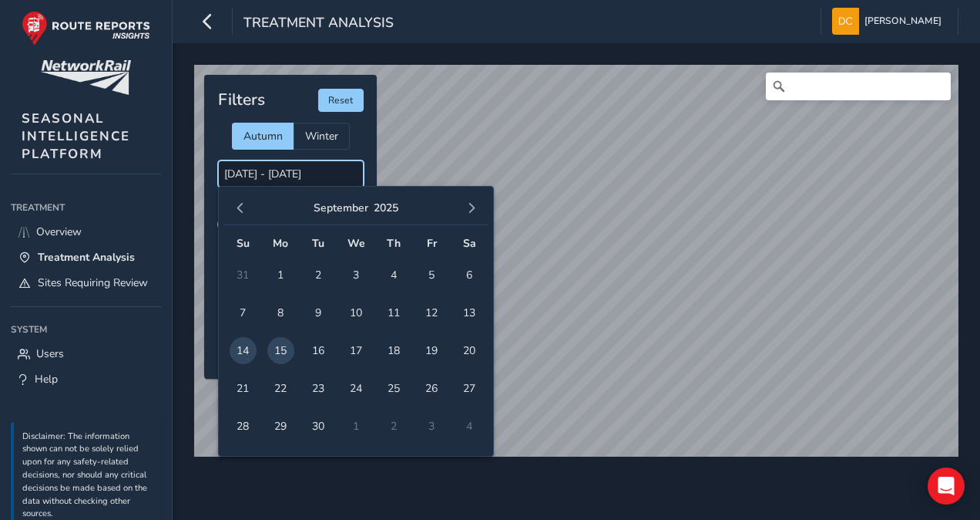 This screenshot has height=520, width=980. Describe the element at coordinates (280, 350) in the screenshot. I see `span: 15` at that location.